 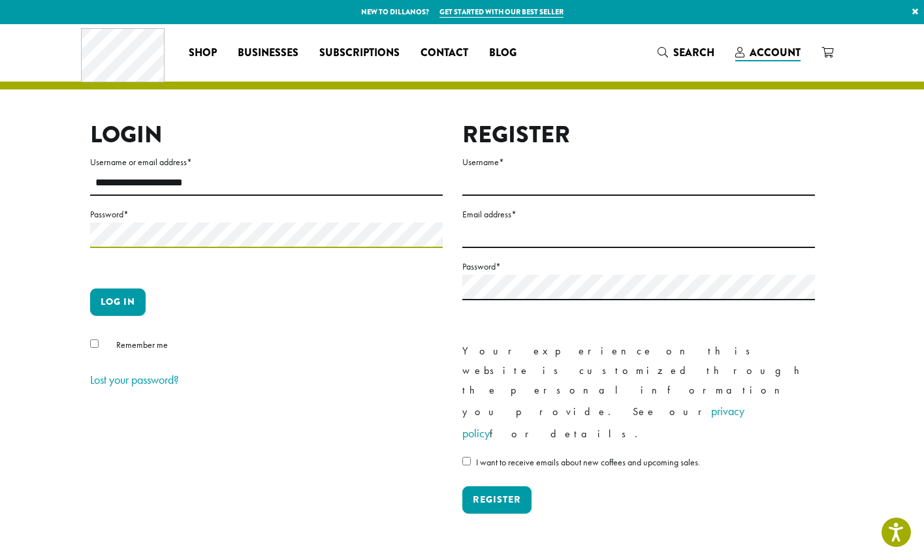 What do you see at coordinates (686, 52) in the screenshot?
I see `a: Search` at bounding box center [686, 52].